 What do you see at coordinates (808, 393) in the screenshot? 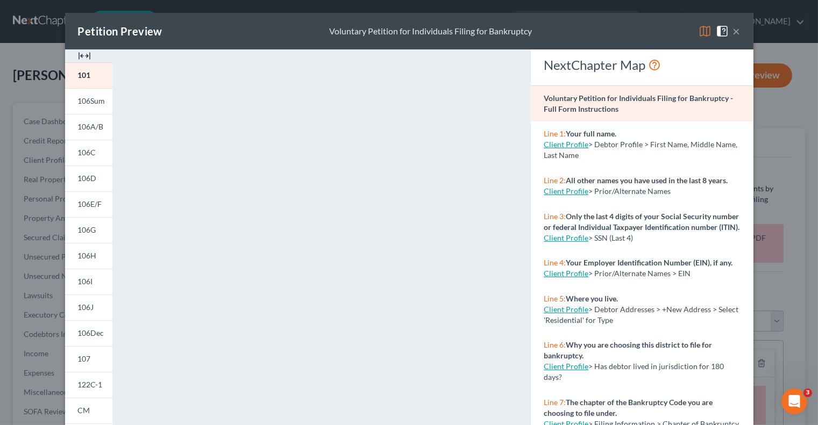
I see `span: 3` at bounding box center [808, 393].